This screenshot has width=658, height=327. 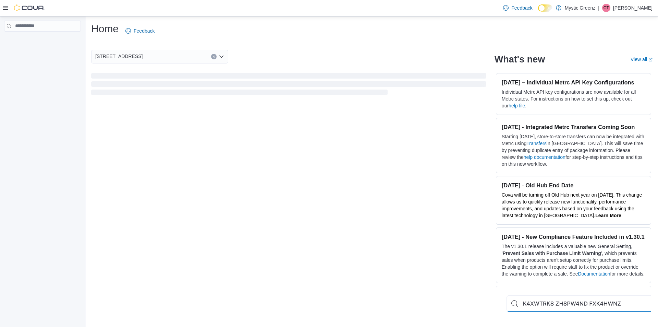 I want to click on svg: External link, so click(x=650, y=60).